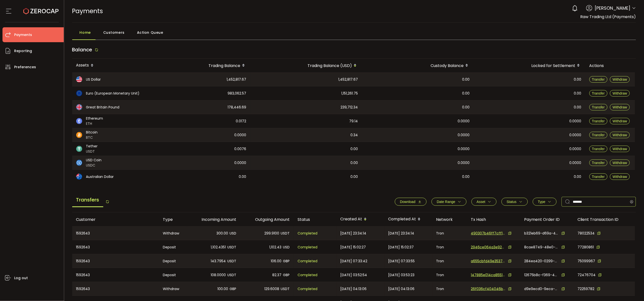  What do you see at coordinates (418, 66) in the screenshot?
I see `div: Custody Balance` at bounding box center [418, 66].